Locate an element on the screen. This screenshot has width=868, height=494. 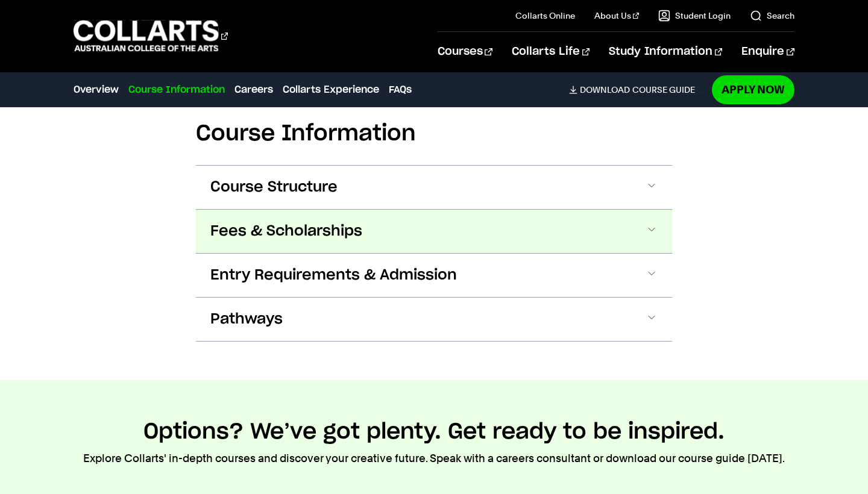
span: Pathways is located at coordinates (246, 319).